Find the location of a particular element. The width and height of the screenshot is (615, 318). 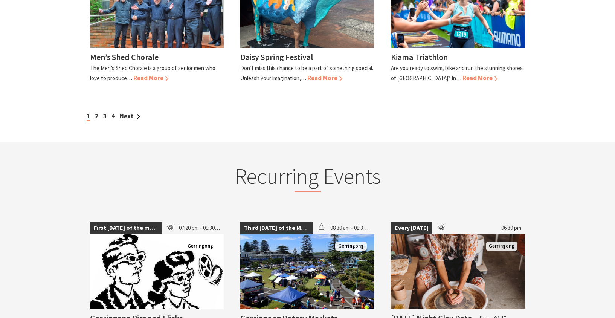

p: The Men’s Shed Chorale is a group of senior men who love to produce… is located at coordinates (152, 73).